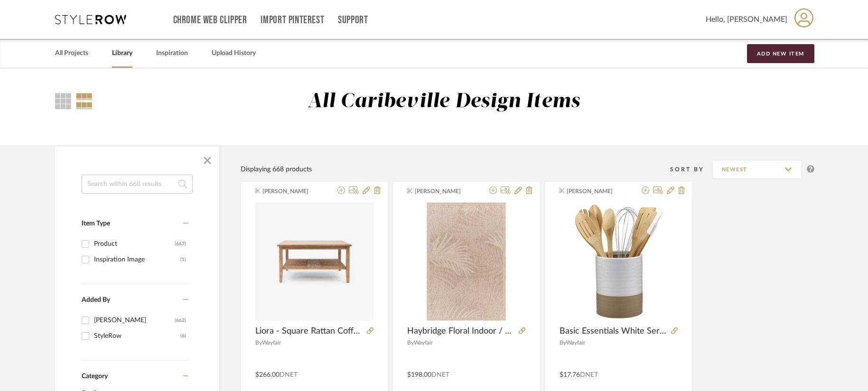 Image resolution: width=868 pixels, height=391 pixels. Describe the element at coordinates (172, 53) in the screenshot. I see `a: Inspiration` at that location.